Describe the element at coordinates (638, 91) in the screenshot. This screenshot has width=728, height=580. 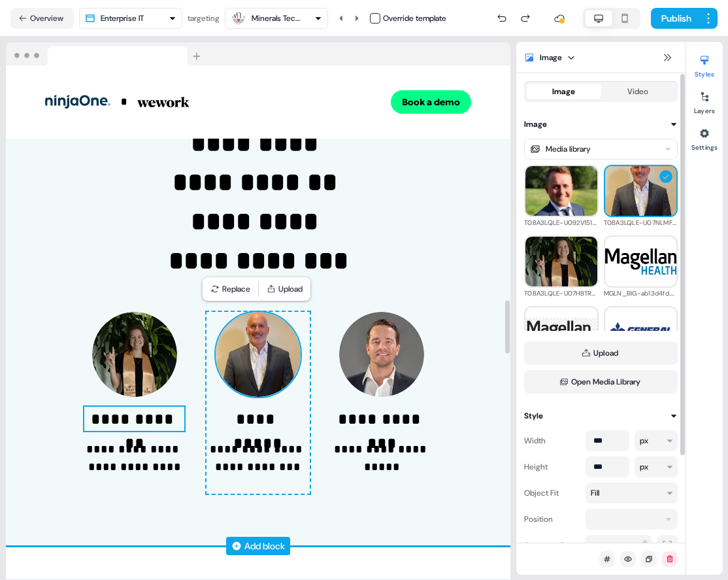
I see `div: Video` at that location.